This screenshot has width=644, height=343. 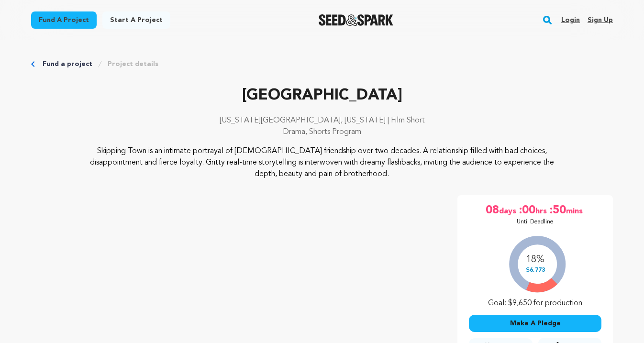 What do you see at coordinates (356, 20) in the screenshot?
I see `img: Seed&Spark Logo Dark Mode` at bounding box center [356, 20].